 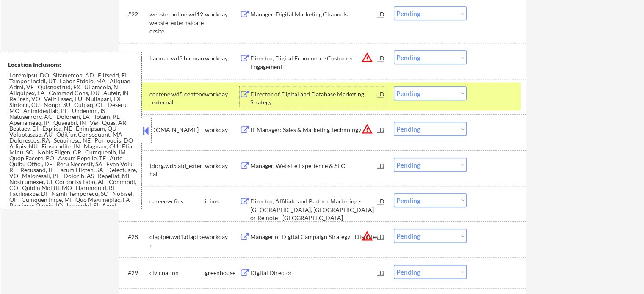 I want to click on div: websteronline.wd12.websterexternalcareersite, so click(x=177, y=23).